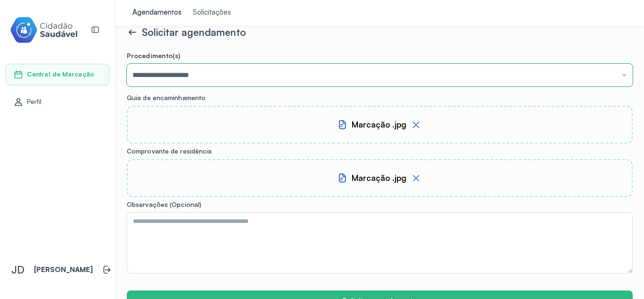 The width and height of the screenshot is (644, 299). Describe the element at coordinates (194, 32) in the screenshot. I see `span: Solicitar agendamento` at that location.